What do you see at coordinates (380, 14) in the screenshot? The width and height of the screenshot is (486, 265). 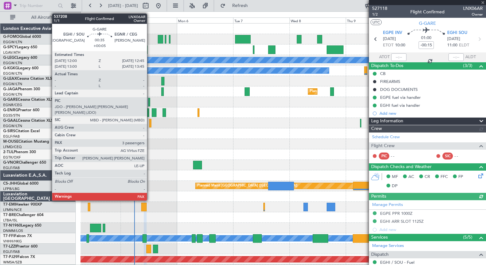 I see `span: 1/2` at bounding box center [380, 14].